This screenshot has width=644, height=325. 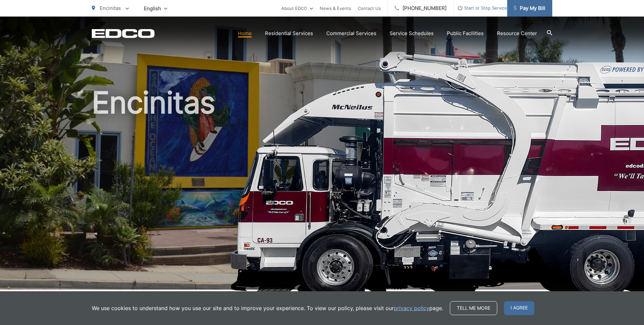 I want to click on a: Public Facilities, so click(x=465, y=33).